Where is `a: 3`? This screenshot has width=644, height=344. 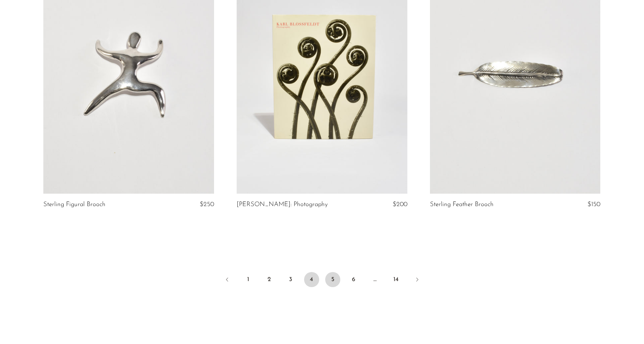
a: 3 is located at coordinates (290, 280).